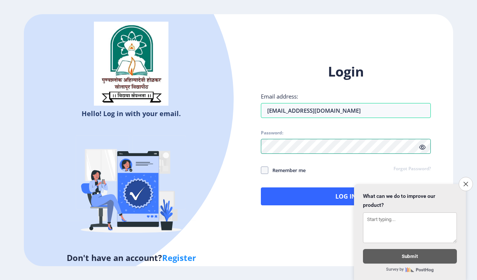 The height and width of the screenshot is (280, 477). I want to click on h1: Login, so click(346, 72).